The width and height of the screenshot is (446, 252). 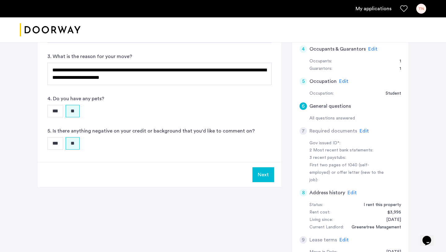 What do you see at coordinates (422, 9) in the screenshot?
I see `div: TN` at bounding box center [422, 9].